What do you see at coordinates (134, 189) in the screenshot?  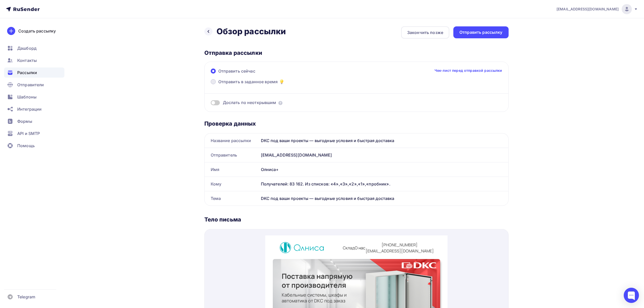 I see `div: Корпуса металлические и шкафы DKC` at bounding box center [134, 189].